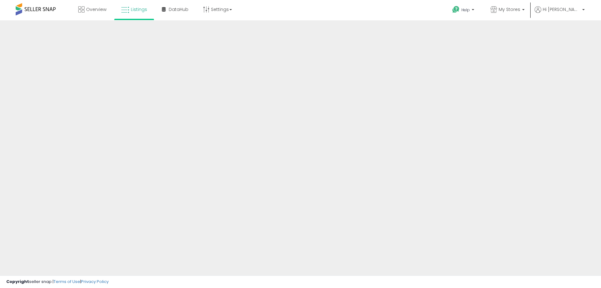 This screenshot has width=601, height=288. What do you see at coordinates (67, 281) in the screenshot?
I see `a: Terms of Use` at bounding box center [67, 281].